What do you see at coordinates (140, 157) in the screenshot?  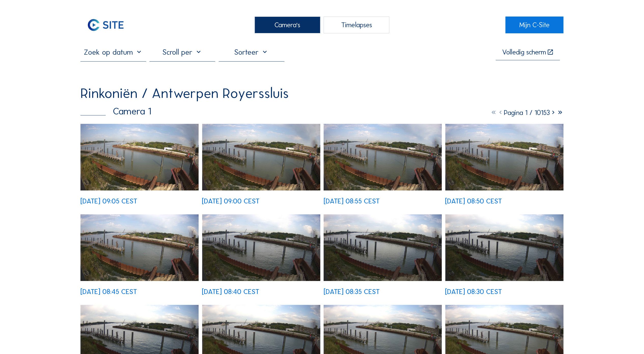 I see `img: image_52510262` at bounding box center [140, 157].